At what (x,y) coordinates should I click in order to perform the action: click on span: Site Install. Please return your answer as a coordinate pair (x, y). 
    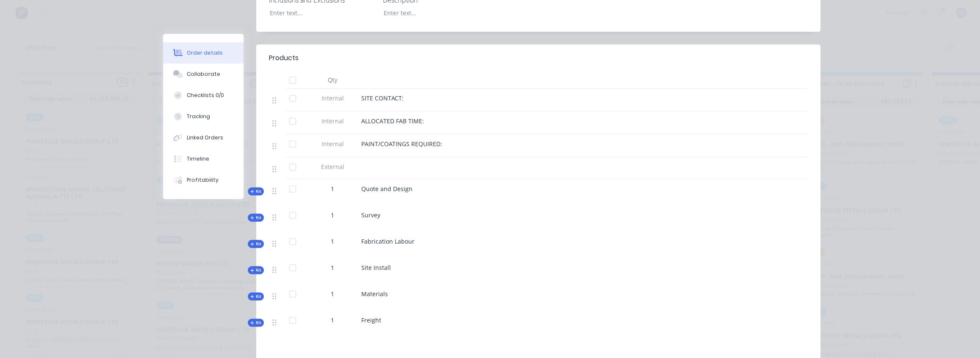
    Looking at the image, I should click on (376, 267).